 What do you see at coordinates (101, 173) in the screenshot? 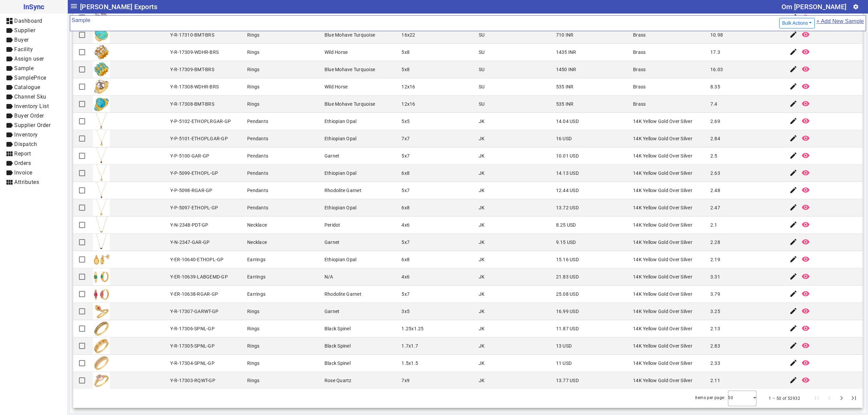
I see `img: 4b3b7b01-991f-40bb-9e9e-8a02a72cc30c` at bounding box center [101, 173].